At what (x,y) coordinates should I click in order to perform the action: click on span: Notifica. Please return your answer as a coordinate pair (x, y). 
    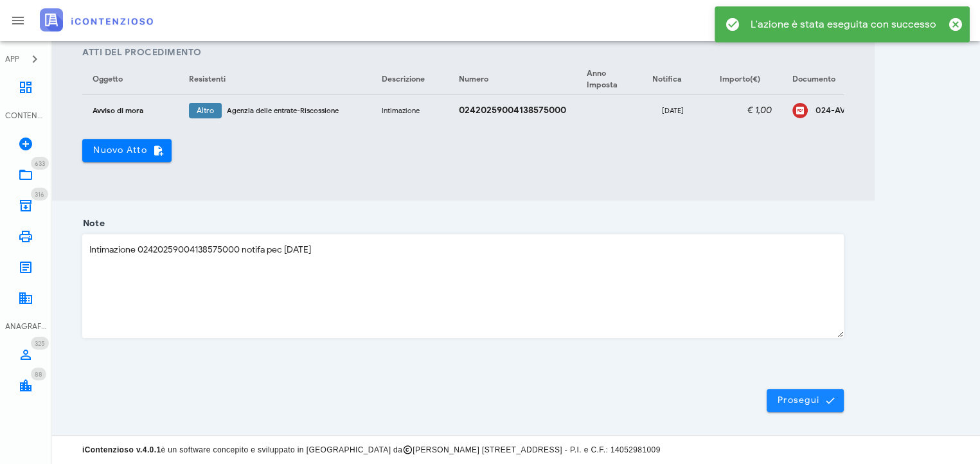
    Looking at the image, I should click on (667, 78).